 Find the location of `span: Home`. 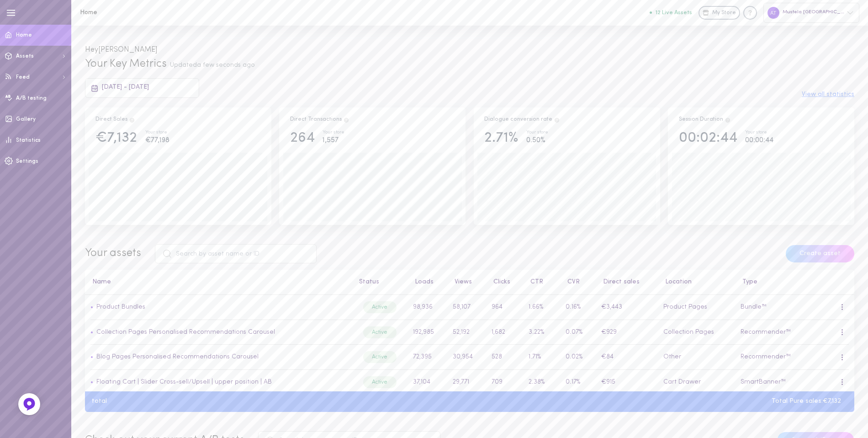

span: Home is located at coordinates (24, 35).